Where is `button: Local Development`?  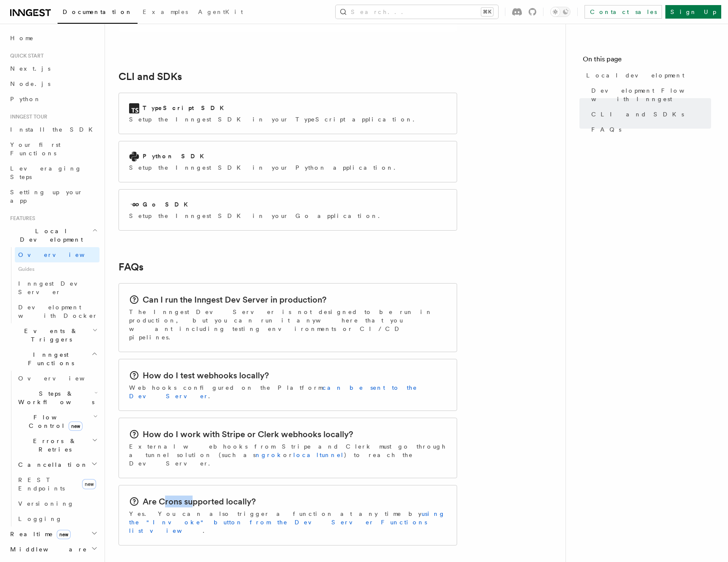 button: Local Development is located at coordinates (53, 235).